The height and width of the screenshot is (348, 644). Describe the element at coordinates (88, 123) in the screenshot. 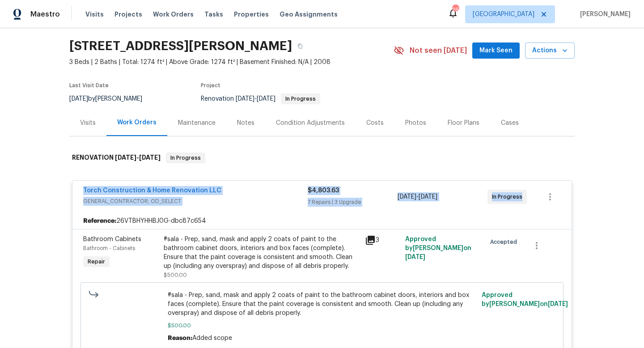

I see `div: Visits` at that location.